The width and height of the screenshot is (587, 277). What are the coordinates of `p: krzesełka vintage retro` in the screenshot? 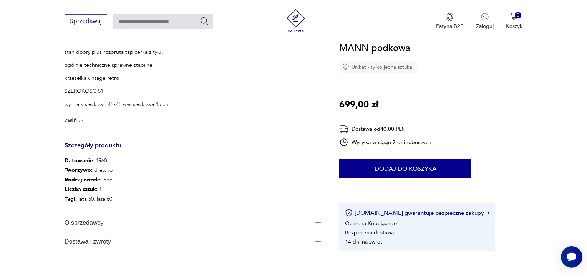 It's located at (117, 78).